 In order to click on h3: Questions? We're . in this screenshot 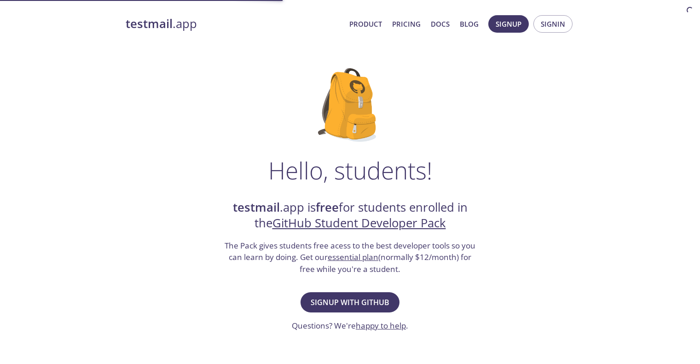, I will do `click(350, 326)`.